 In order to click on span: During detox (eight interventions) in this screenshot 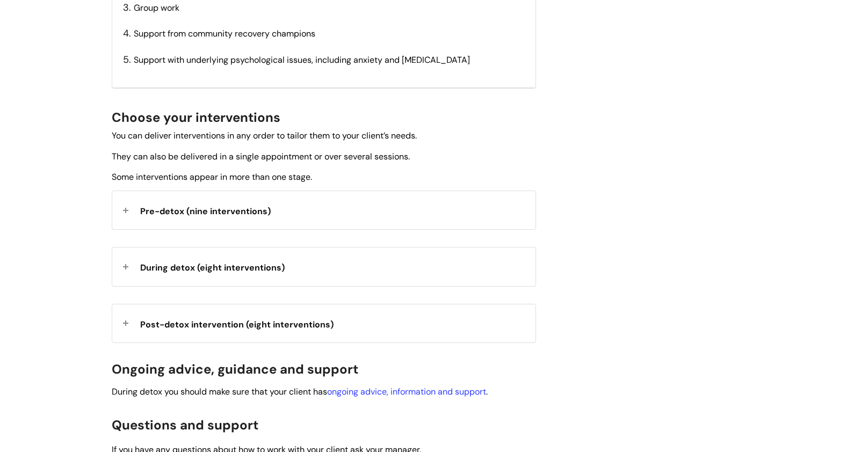, I will do `click(212, 267)`.